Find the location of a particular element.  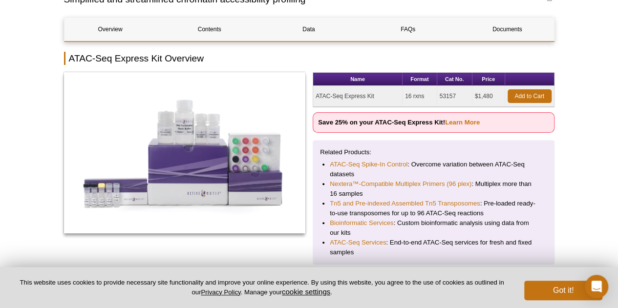

a: Add to Cart is located at coordinates (529, 96).